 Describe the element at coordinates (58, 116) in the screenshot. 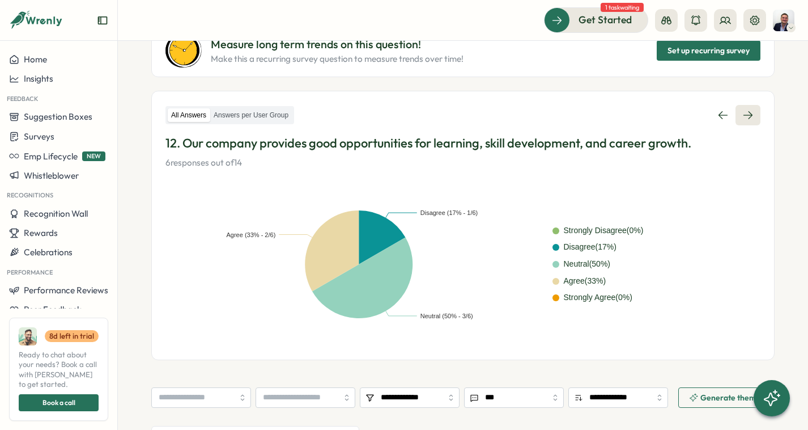

I see `span: Suggestion Boxes` at that location.